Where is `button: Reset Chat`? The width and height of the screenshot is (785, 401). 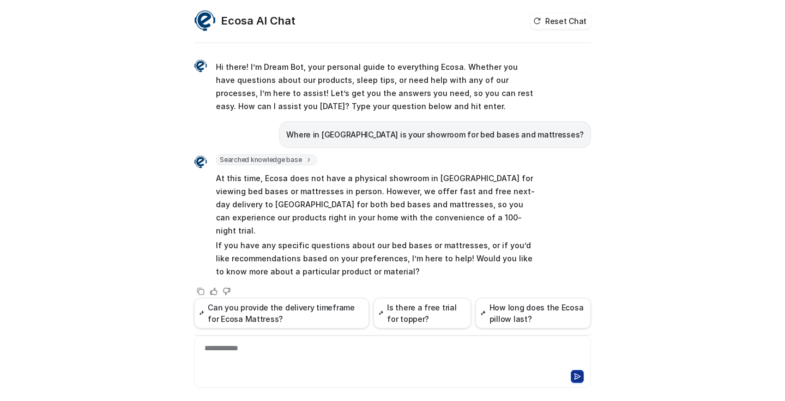 button: Reset Chat is located at coordinates (561, 21).